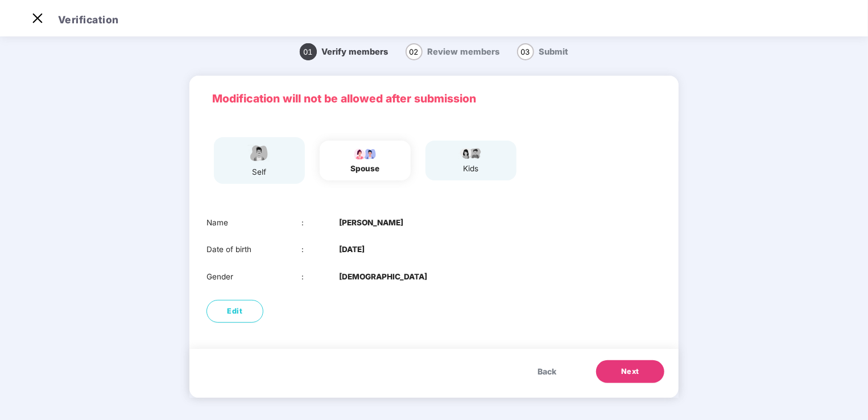 This screenshot has width=868, height=420. What do you see at coordinates (547, 371) in the screenshot?
I see `span: Back` at bounding box center [547, 371].